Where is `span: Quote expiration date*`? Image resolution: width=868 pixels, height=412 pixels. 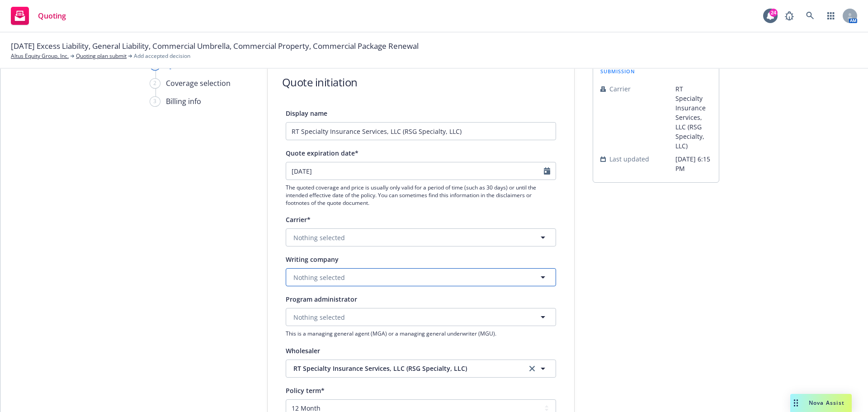
span: Quote expiration date* is located at coordinates (322, 153).